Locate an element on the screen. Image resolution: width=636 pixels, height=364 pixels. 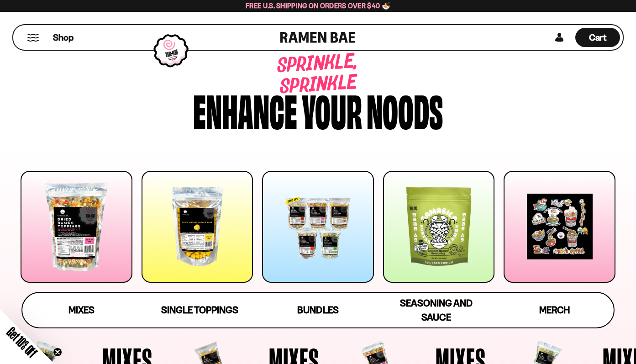
span: Seasoning and Sauce is located at coordinates (436, 310).